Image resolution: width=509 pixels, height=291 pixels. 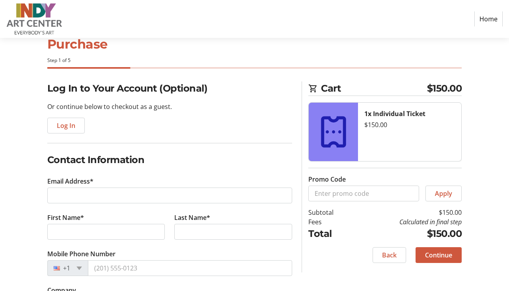 What do you see at coordinates (364, 193) in the screenshot?
I see `input: Enter promo code` at bounding box center [364, 193].